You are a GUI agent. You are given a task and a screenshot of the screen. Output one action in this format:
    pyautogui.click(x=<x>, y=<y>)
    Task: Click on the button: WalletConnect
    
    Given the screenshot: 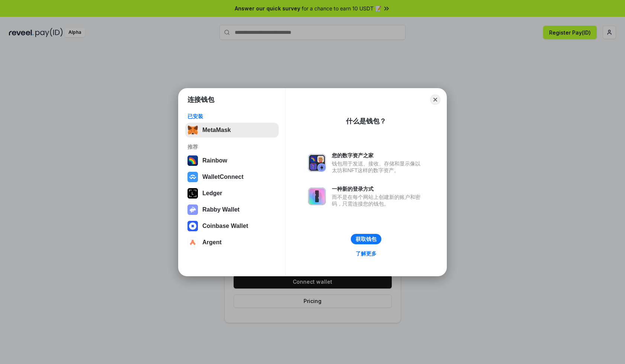 What is the action you would take?
    pyautogui.click(x=232, y=177)
    